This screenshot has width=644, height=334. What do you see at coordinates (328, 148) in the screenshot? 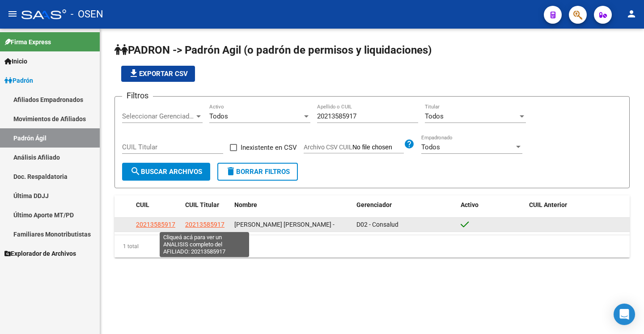
I see `span: Archivo CSV CUIL` at bounding box center [328, 148].